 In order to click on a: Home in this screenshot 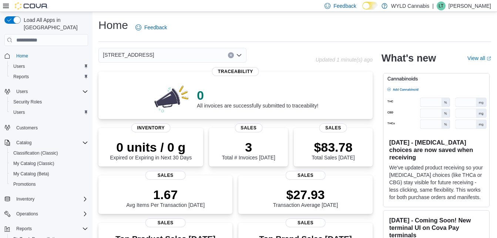, I will do `click(22, 56)`.